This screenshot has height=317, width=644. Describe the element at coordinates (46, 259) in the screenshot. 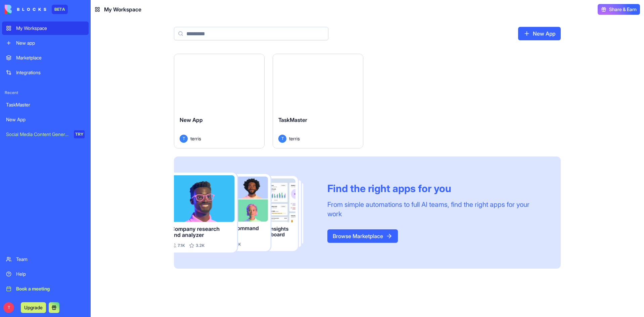

I see `a: Team` at that location.